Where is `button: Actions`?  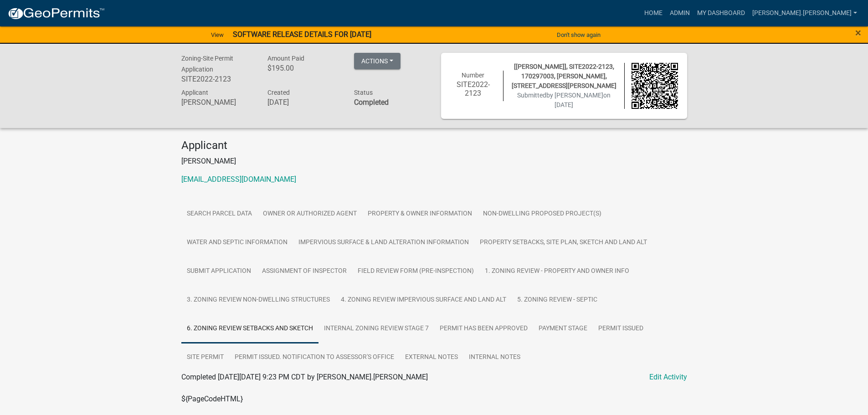 button: Actions is located at coordinates (377, 61).